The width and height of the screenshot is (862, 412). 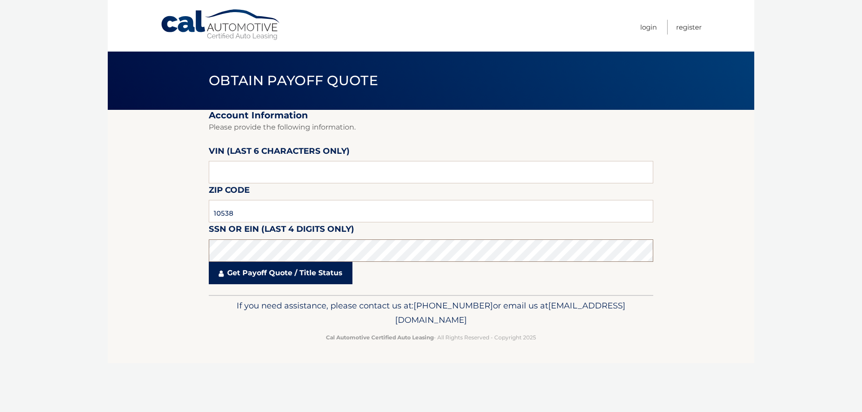 What do you see at coordinates (279, 153) in the screenshot?
I see `label: VIN (last 6 characters only)` at bounding box center [279, 153].